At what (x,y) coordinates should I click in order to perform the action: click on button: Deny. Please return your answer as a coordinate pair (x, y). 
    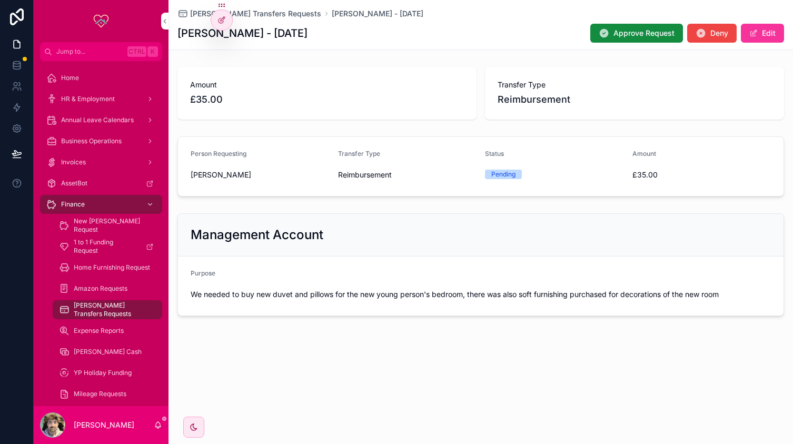
    Looking at the image, I should click on (712, 33).